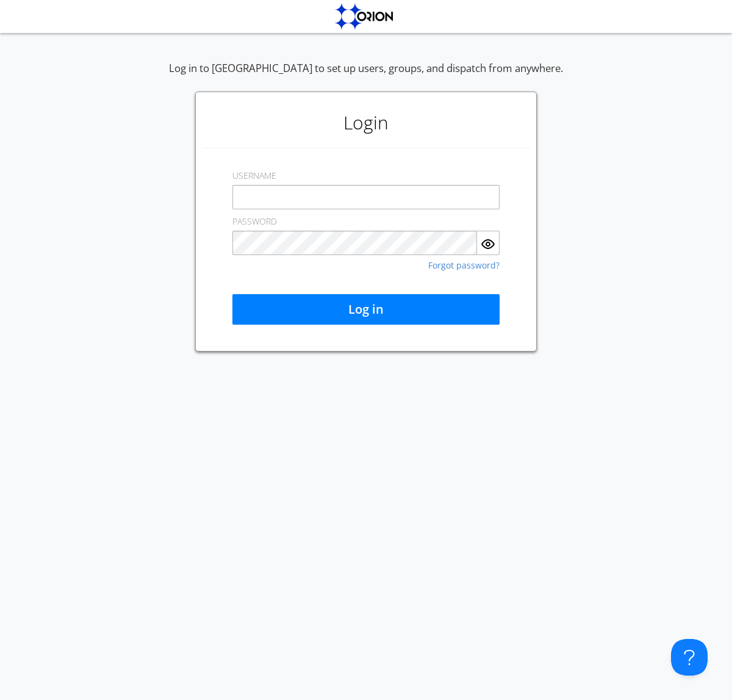 Image resolution: width=732 pixels, height=700 pixels. Describe the element at coordinates (355, 243) in the screenshot. I see `input: Password` at that location.